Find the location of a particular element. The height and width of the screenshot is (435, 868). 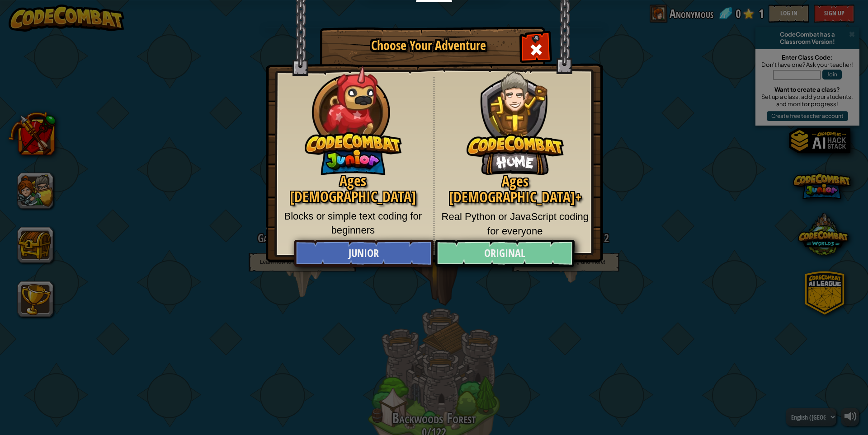

a: Junior is located at coordinates (363, 253).